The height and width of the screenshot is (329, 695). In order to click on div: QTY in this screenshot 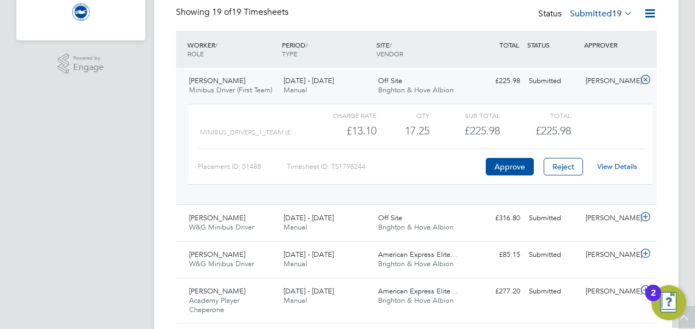, I will do `click(403, 115)`.